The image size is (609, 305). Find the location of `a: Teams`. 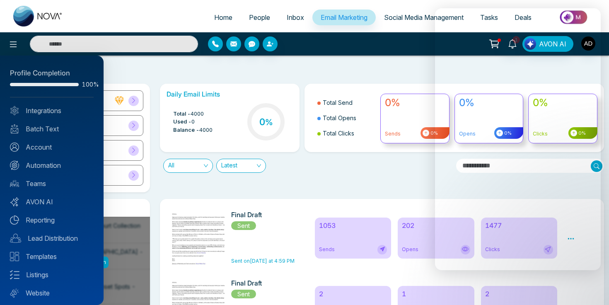

a: Teams is located at coordinates (52, 183).